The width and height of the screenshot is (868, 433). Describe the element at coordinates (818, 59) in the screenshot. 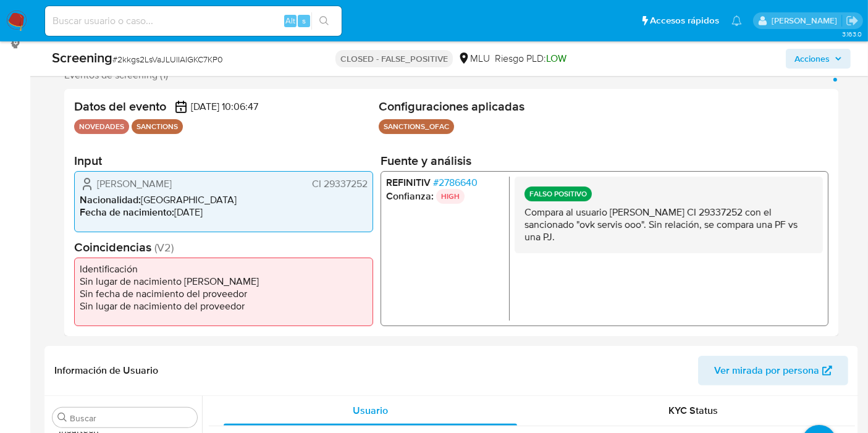

I see `button: Acciones` at that location.